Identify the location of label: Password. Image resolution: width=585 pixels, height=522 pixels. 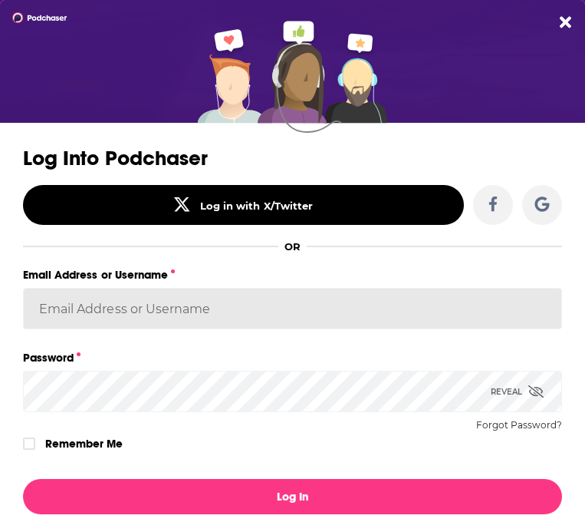
(292, 358).